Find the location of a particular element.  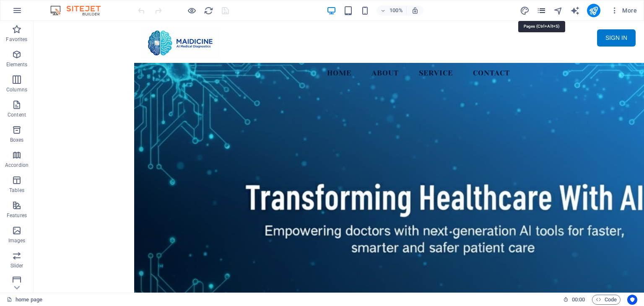

i: AI Writer is located at coordinates (575, 11).